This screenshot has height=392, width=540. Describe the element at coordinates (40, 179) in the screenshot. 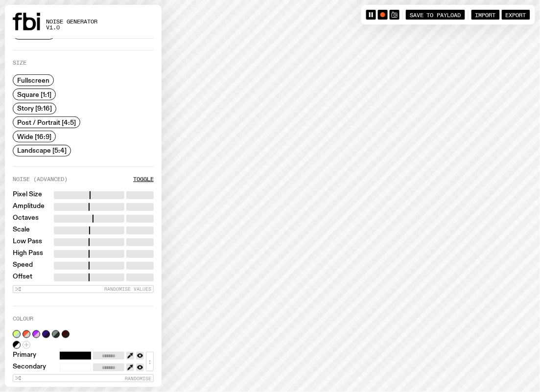

I see `label: Noise (Advanced)` at that location.